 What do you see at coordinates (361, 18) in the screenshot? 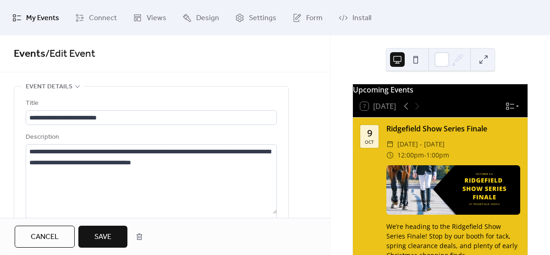
I see `span: Install` at bounding box center [361, 18].